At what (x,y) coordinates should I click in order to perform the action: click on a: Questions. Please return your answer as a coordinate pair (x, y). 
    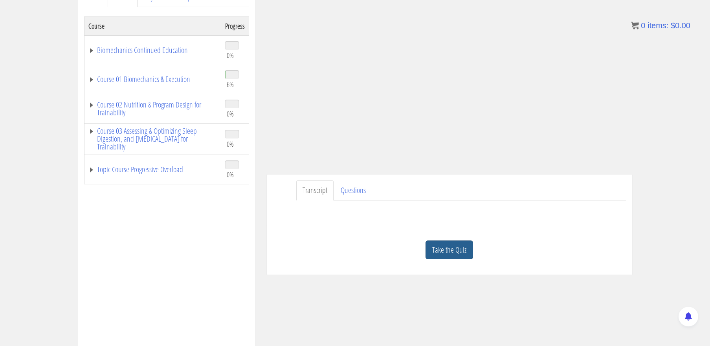
    Looking at the image, I should click on (353, 190).